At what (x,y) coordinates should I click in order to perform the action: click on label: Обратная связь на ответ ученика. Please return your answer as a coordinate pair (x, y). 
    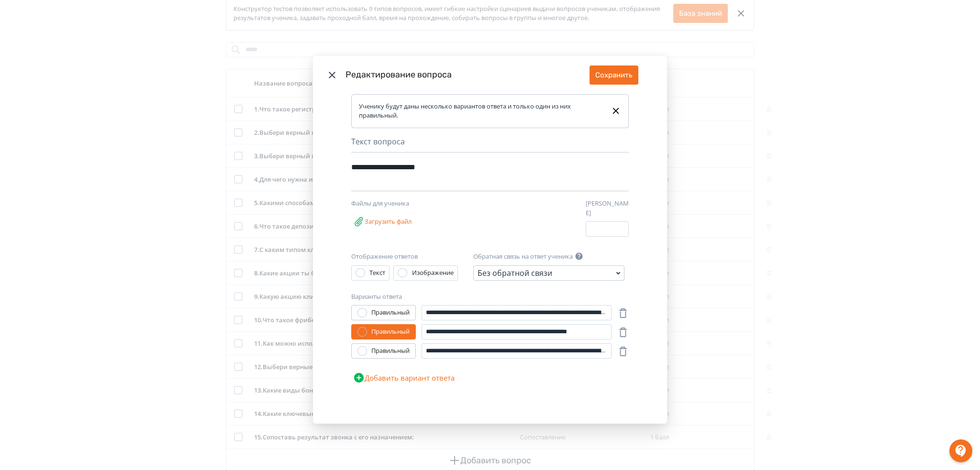
    Looking at the image, I should click on (523, 257).